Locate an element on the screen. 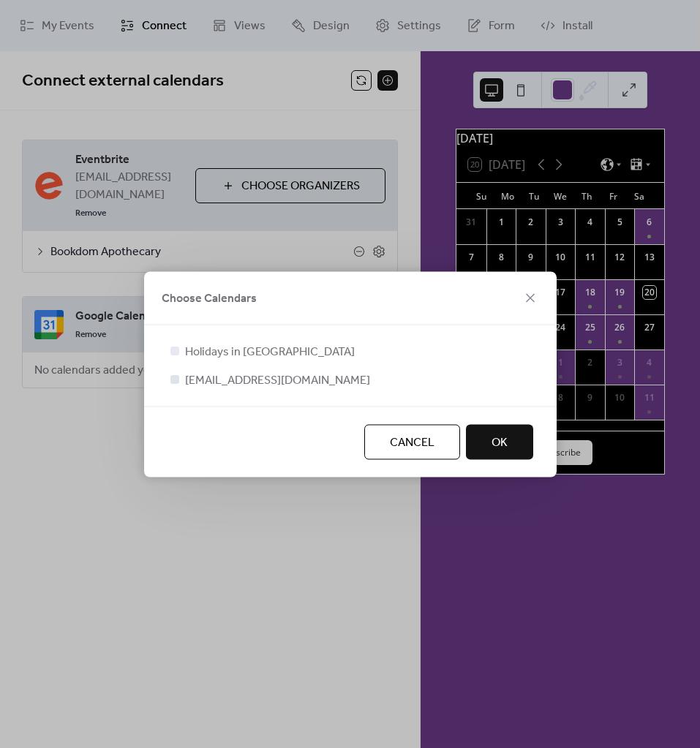 This screenshot has width=700, height=748. span: Choose Calendars is located at coordinates (209, 298).